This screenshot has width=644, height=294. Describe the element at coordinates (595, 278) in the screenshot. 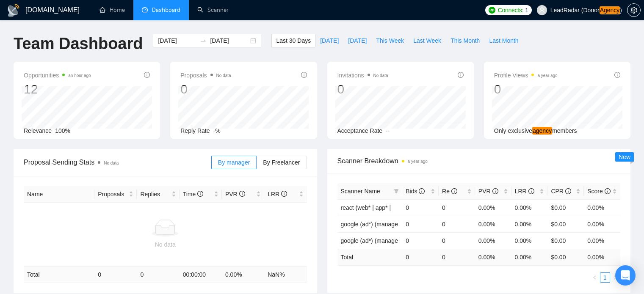

I see `button: left` at that location.